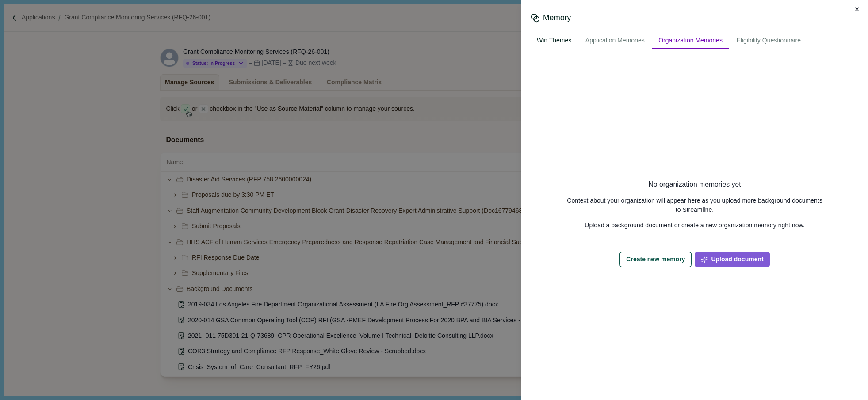 The image size is (868, 400). What do you see at coordinates (694, 226) in the screenshot?
I see `div: Upload a background document or create a new organization memory right now.` at bounding box center [694, 226].